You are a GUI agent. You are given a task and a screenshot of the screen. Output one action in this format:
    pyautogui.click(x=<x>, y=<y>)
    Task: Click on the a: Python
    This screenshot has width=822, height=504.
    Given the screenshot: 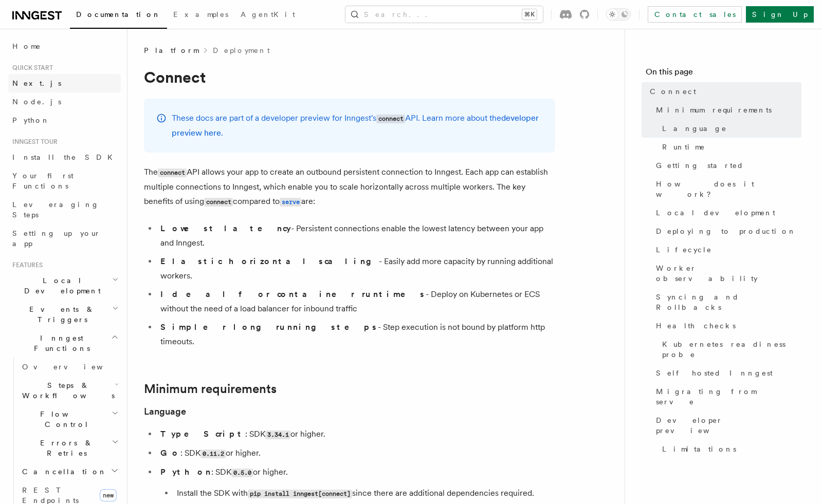 What is the action you would take?
    pyautogui.click(x=64, y=120)
    